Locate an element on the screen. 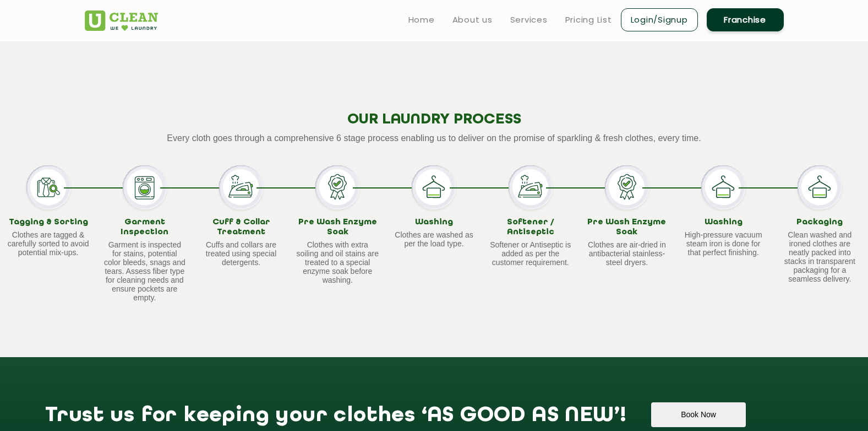 Image resolution: width=868 pixels, height=431 pixels. a: Login/Signup is located at coordinates (659, 20).